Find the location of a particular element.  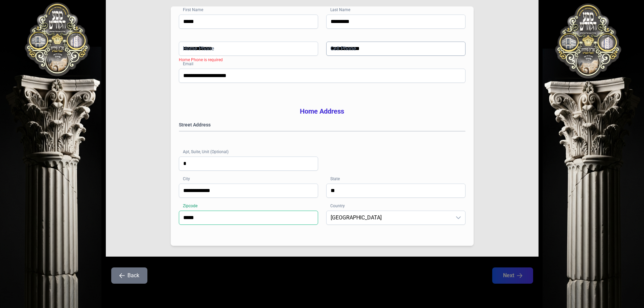

button: Next is located at coordinates (513, 276).